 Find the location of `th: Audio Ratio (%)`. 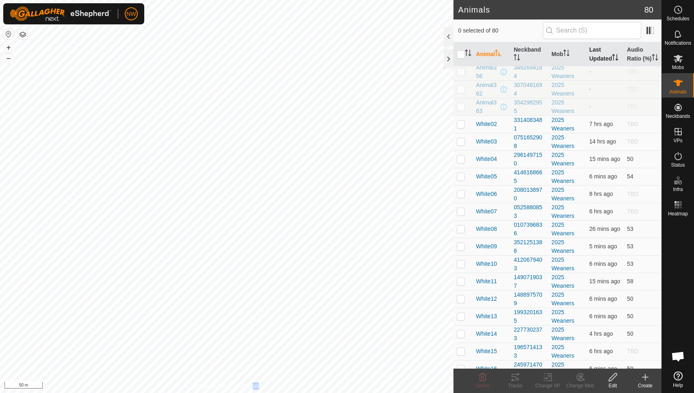

th: Audio Ratio (%) is located at coordinates (643, 54).